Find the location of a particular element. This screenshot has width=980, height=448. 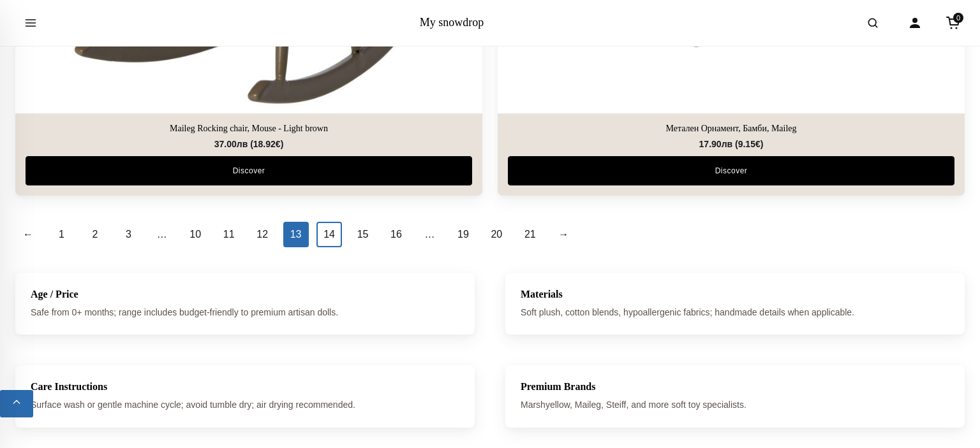

a: 14 is located at coordinates (329, 234).